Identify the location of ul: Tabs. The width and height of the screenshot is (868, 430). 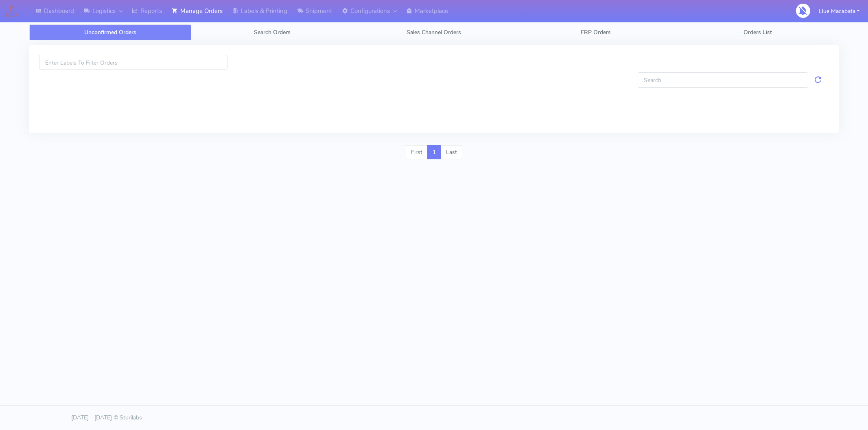
(434, 33).